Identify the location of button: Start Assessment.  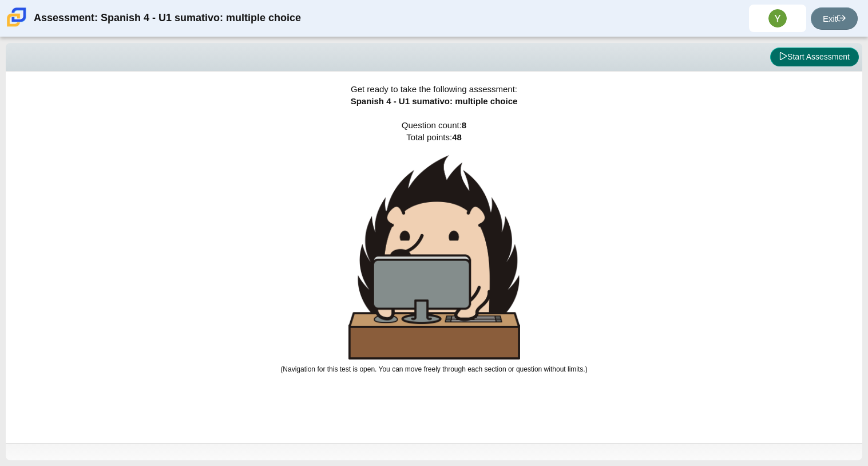
(814, 57).